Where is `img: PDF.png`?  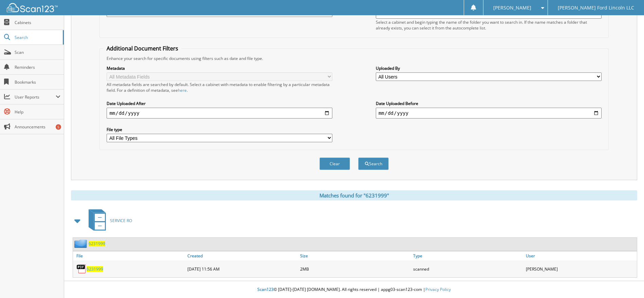
img: PDF.png is located at coordinates (82, 269).